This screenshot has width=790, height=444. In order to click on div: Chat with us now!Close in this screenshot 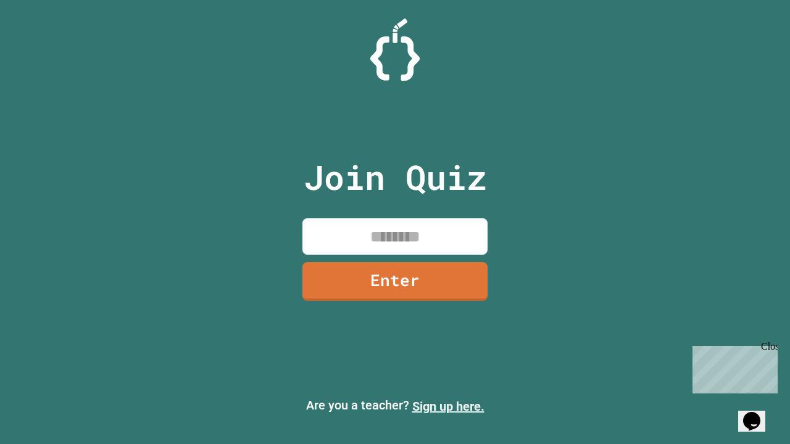, I will do `click(45, 41)`.